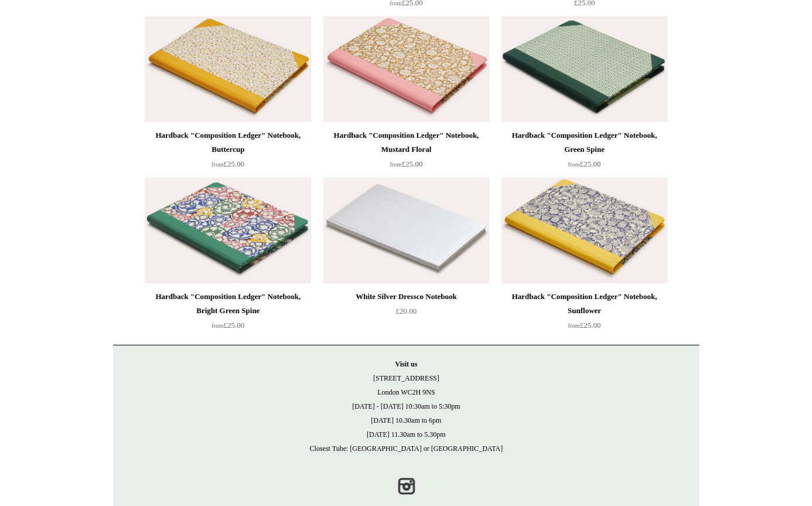  I want to click on img: Hardback "Composition Ledger" Notebook, Bright Green Spine, so click(228, 230).